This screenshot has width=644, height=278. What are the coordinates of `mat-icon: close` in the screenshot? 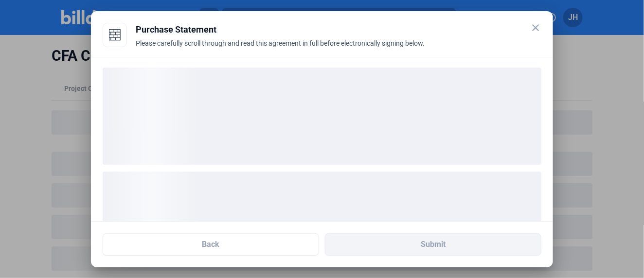 It's located at (536, 28).